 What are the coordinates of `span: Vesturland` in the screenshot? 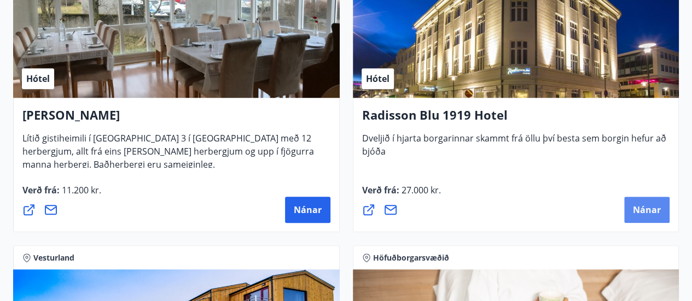 It's located at (54, 258).